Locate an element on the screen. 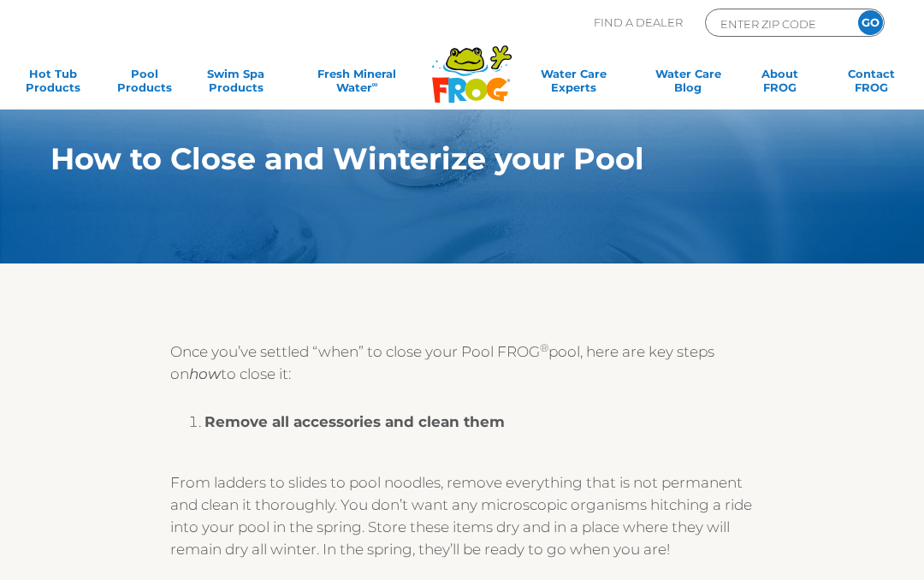 Image resolution: width=924 pixels, height=580 pixels. p: Once you’ve settled “when” to close your Pool FROG pool, here are key steps on to close it: is located at coordinates (461, 362).